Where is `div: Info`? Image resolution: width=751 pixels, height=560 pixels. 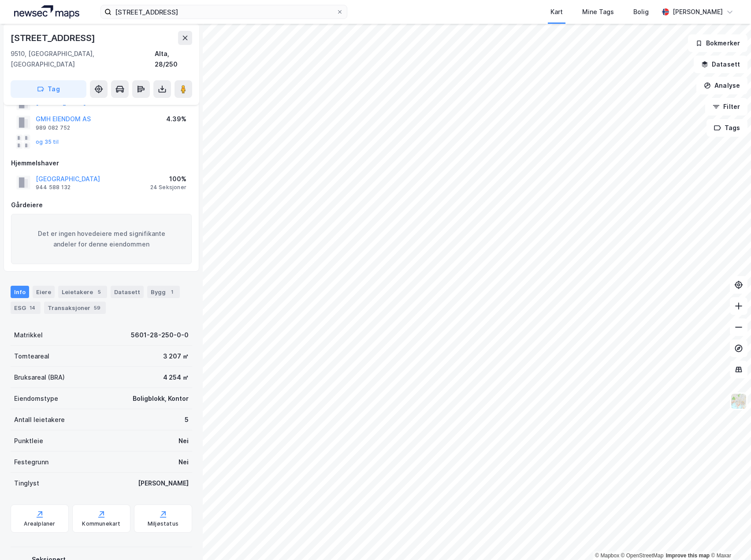 div: Info is located at coordinates (19, 292).